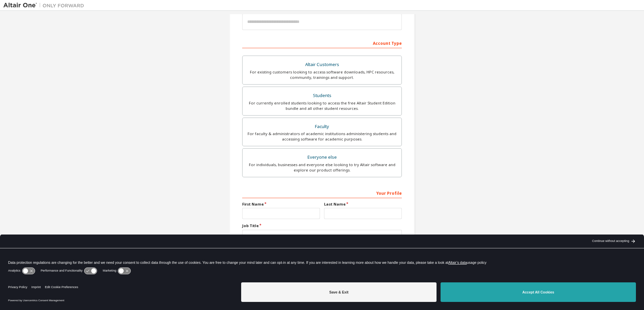 This screenshot has height=310, width=644. What do you see at coordinates (322, 65) in the screenshot?
I see `div: Altair Customers` at bounding box center [322, 65].